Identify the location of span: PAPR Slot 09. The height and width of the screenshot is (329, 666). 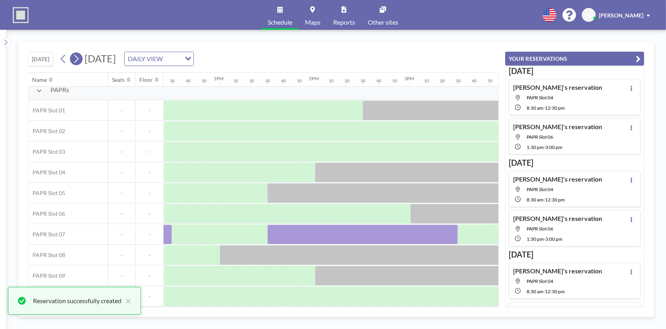
(47, 276).